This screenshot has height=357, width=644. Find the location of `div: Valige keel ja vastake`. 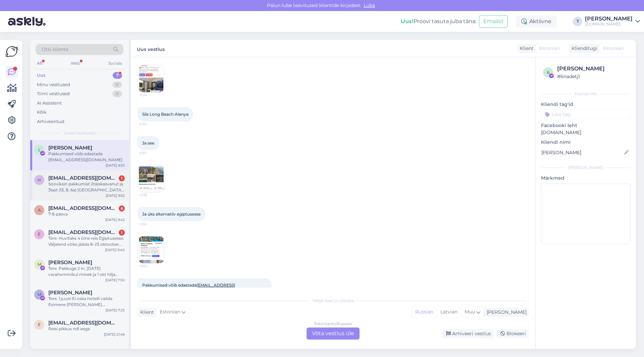

div: Valige keel ja vastake is located at coordinates (333, 301).